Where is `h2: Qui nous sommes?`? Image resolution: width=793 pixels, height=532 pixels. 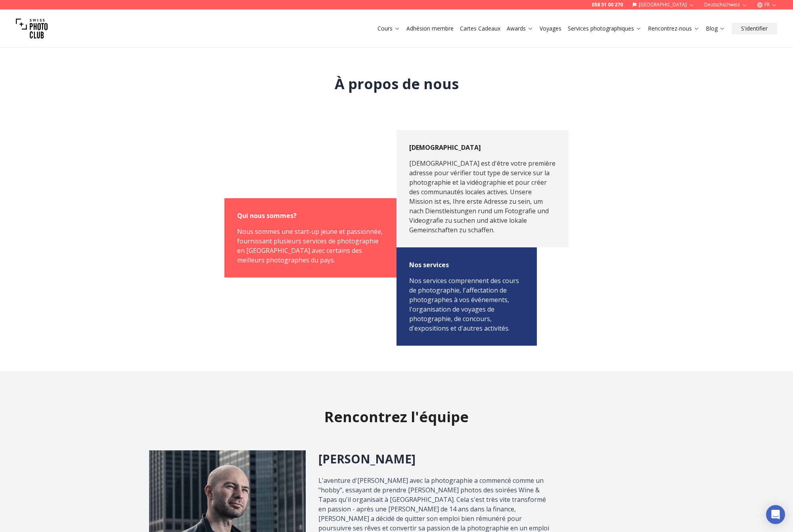
h2: Qui nous sommes? is located at coordinates (311, 216).